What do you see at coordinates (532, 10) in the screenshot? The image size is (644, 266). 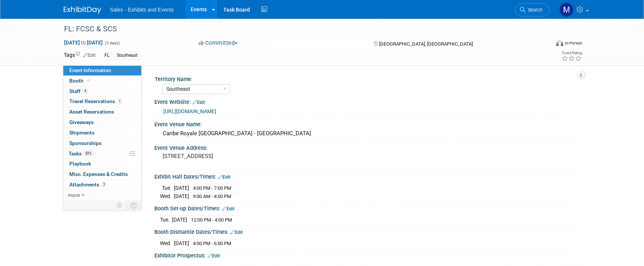 I see `a: Search` at bounding box center [532, 10].